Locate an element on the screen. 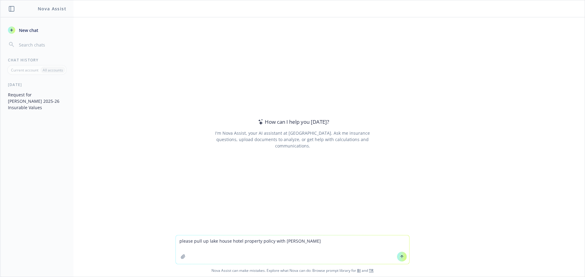 This screenshot has height=277, width=585. p: All accounts is located at coordinates (53, 70).